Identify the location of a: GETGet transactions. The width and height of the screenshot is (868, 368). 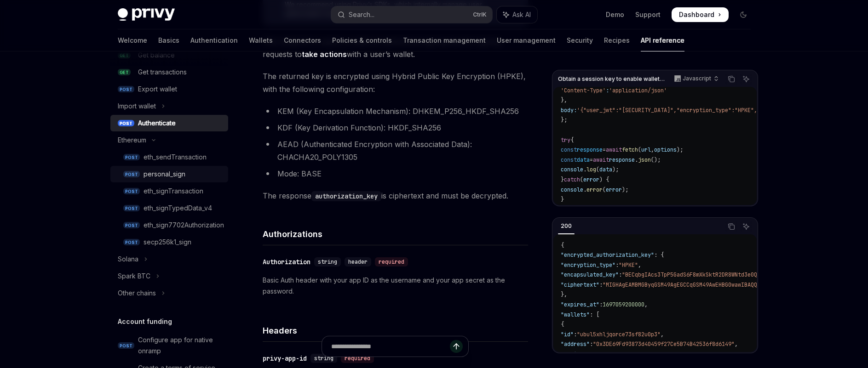
(170, 72).